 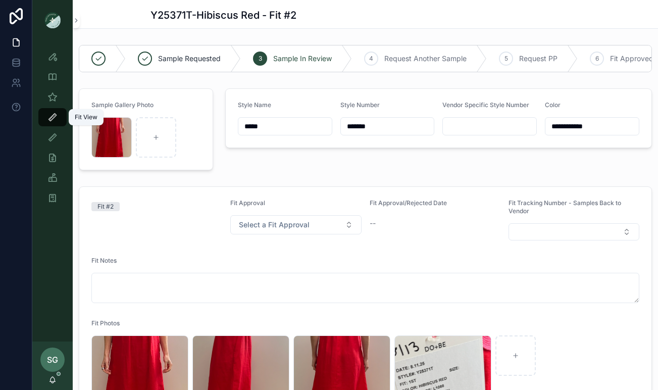 I want to click on span: Color, so click(x=553, y=105).